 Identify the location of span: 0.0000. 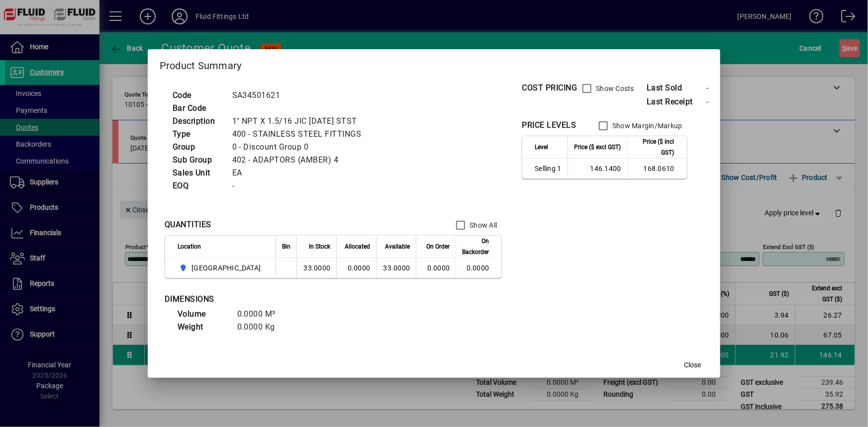
(439, 268).